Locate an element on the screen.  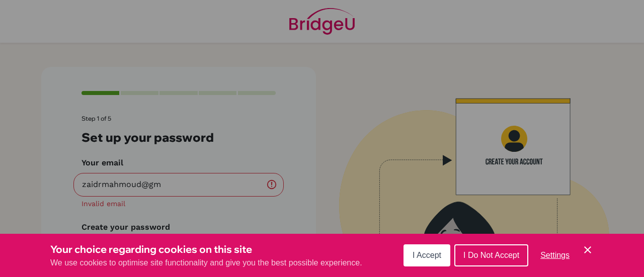
button: Settings is located at coordinates (555, 256).